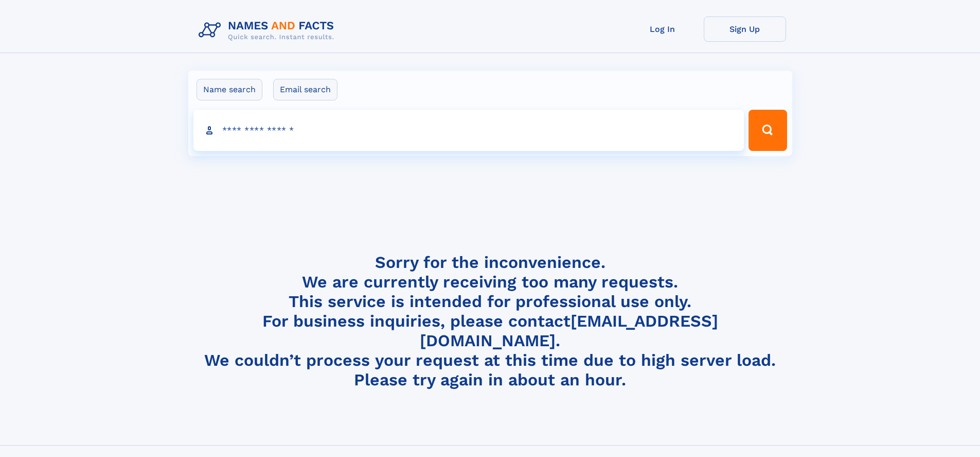 This screenshot has width=980, height=457. What do you see at coordinates (269, 30) in the screenshot?
I see `img: Logo Names and Facts` at bounding box center [269, 30].